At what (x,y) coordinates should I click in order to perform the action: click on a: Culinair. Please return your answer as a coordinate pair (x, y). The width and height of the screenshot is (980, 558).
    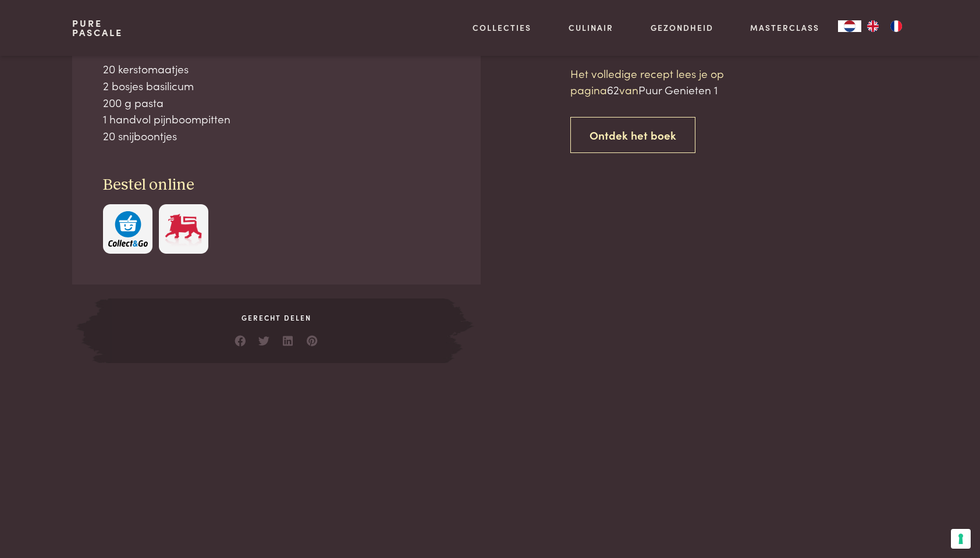
    Looking at the image, I should click on (590, 27).